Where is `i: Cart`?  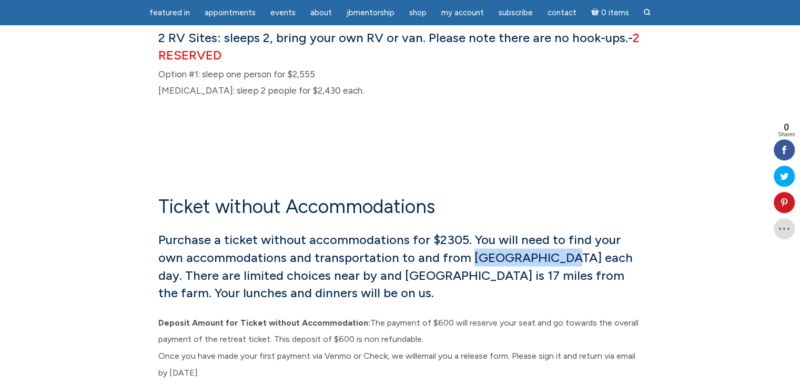 i: Cart is located at coordinates (596, 13).